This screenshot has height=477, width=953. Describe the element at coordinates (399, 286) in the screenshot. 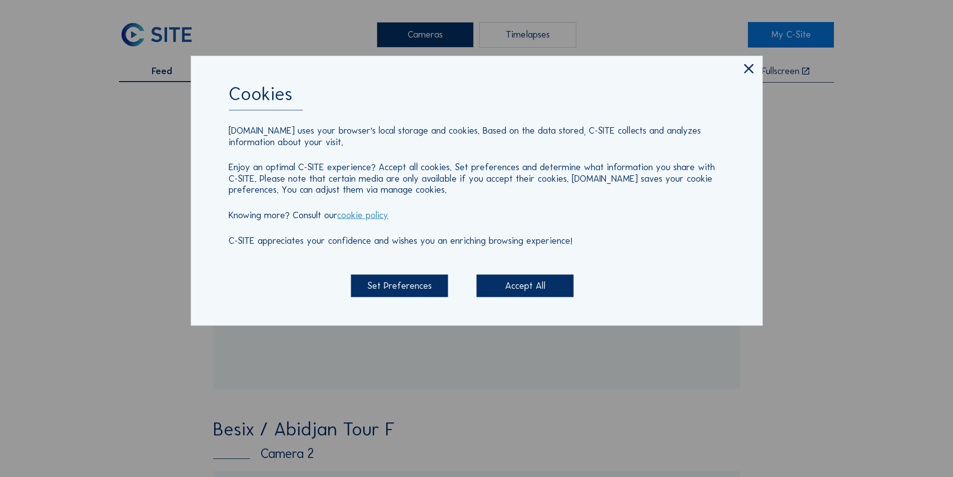

I see `div: Set Preferences` at that location.